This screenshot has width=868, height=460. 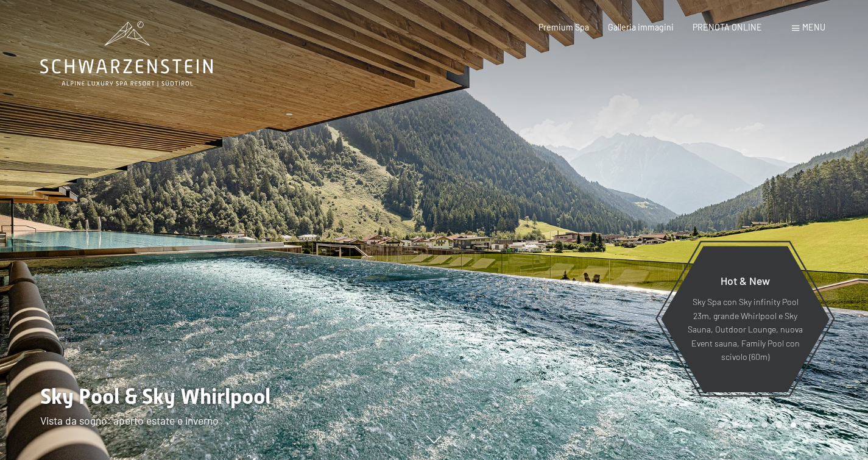 What do you see at coordinates (728, 27) in the screenshot?
I see `a: PRENOTA ONLINE` at bounding box center [728, 27].